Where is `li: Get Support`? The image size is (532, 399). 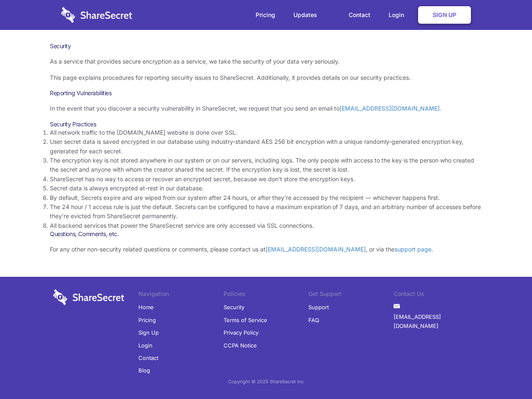 li: Get Support is located at coordinates (351, 295).